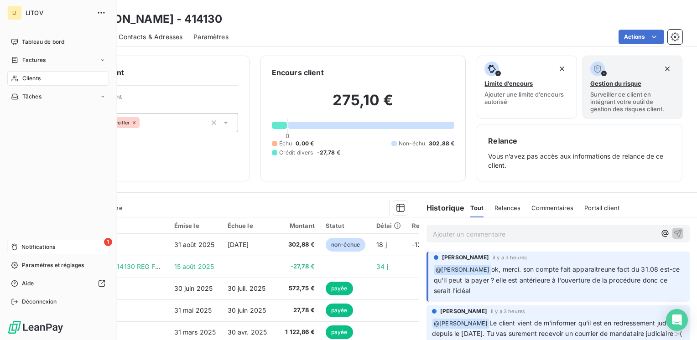 This screenshot has width=697, height=340. What do you see at coordinates (38, 247) in the screenshot?
I see `span: Notifications` at bounding box center [38, 247].